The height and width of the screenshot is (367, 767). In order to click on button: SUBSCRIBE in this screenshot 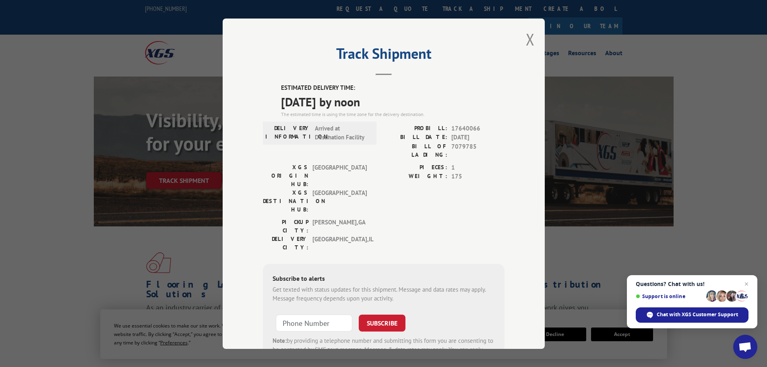, I will do `click(382, 323)`.